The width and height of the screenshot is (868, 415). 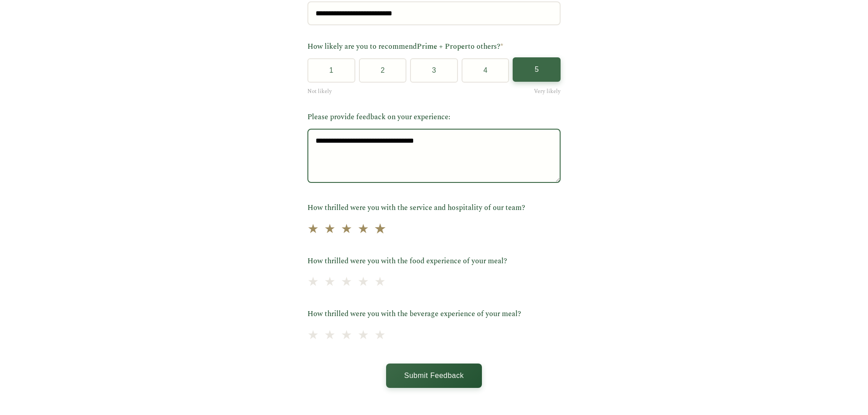 I want to click on label: Please provide feedback on your experience:, so click(x=434, y=117).